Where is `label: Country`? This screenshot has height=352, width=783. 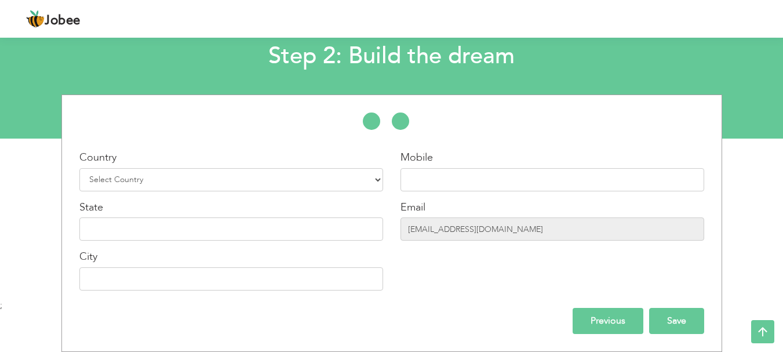
label: Country is located at coordinates (98, 158).